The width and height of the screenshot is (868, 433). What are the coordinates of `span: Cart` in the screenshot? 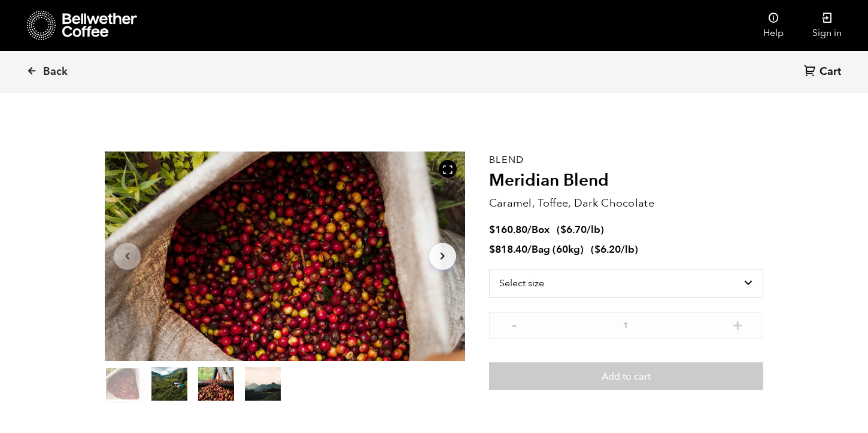 It's located at (830, 72).